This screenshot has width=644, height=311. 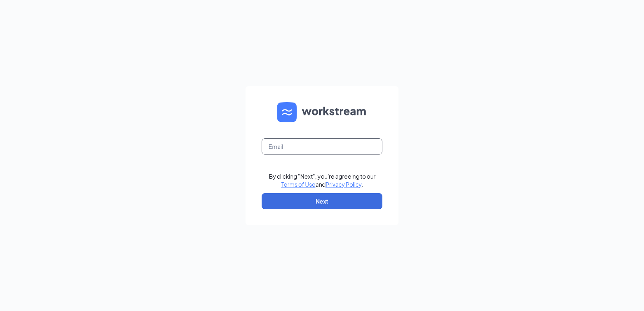 What do you see at coordinates (298, 184) in the screenshot?
I see `a: Terms of Use` at bounding box center [298, 184].